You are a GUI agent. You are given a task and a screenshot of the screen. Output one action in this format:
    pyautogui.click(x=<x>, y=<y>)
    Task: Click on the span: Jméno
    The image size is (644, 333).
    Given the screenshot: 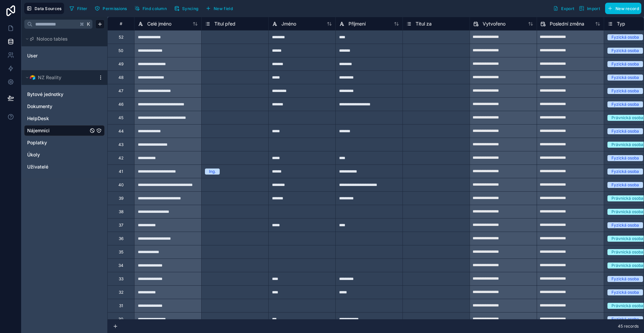 What is the action you would take?
    pyautogui.click(x=289, y=24)
    